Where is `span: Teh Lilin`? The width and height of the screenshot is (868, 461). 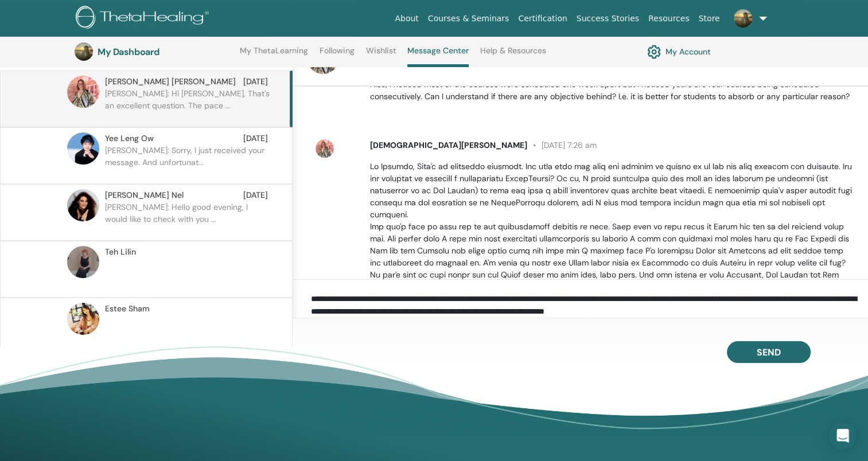 span: Teh Lilin is located at coordinates (121, 252).